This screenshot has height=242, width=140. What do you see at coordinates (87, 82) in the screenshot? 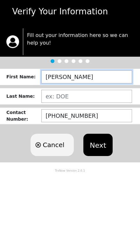
I see `input: ex: JOHN` at bounding box center [87, 82].